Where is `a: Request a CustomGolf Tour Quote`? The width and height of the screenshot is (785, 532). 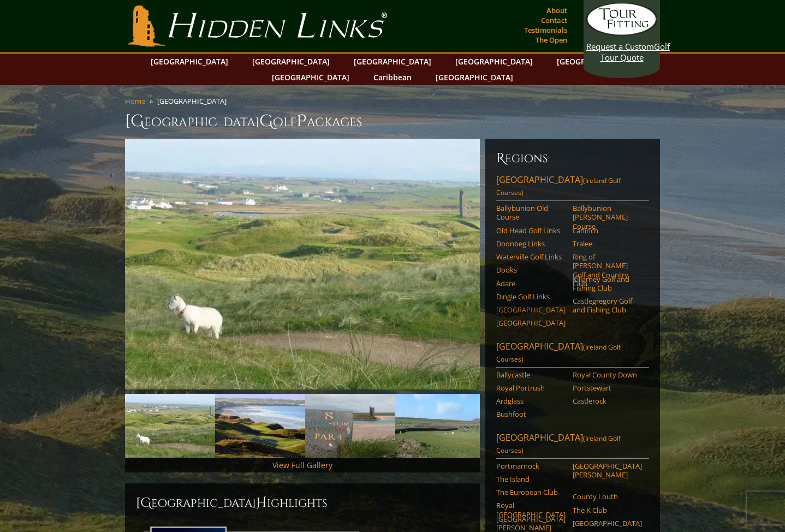
a: Request a CustomGolf Tour Quote is located at coordinates (622, 33).